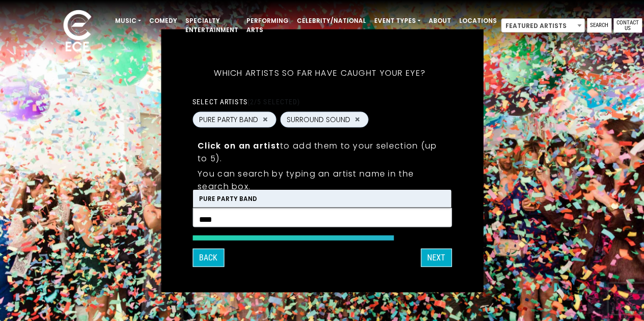 The image size is (644, 321). What do you see at coordinates (208, 257) in the screenshot?
I see `button: Back` at bounding box center [208, 257].